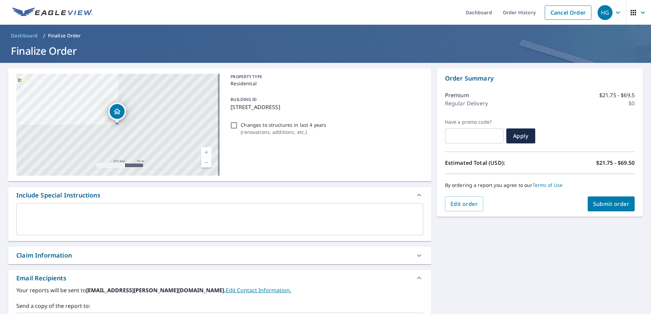  I want to click on span: Edit order, so click(464, 204).